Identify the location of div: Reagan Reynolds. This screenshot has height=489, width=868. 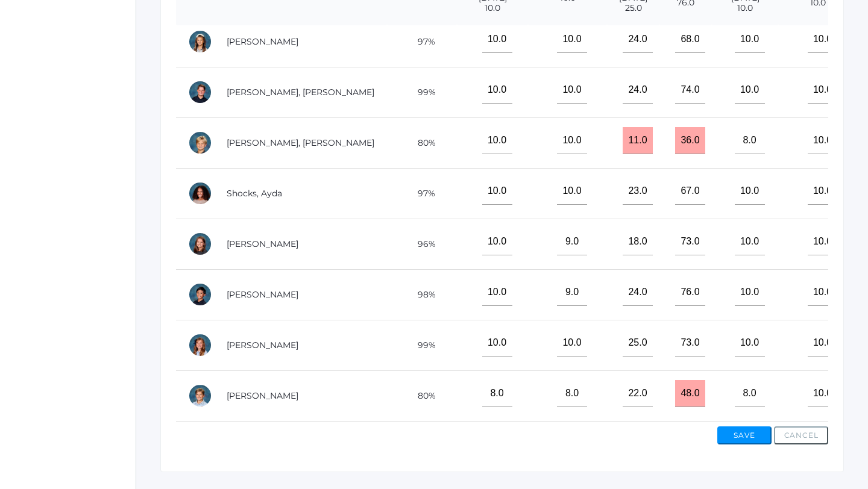
(200, 41).